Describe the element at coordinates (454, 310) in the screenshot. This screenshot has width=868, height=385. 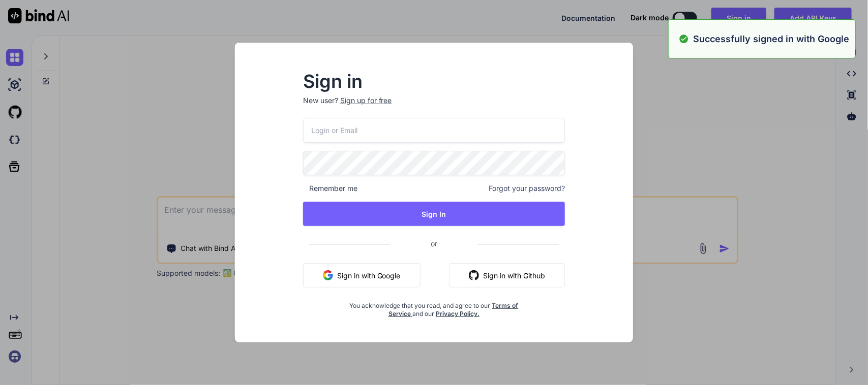
I see `a: Terms of Service` at that location.